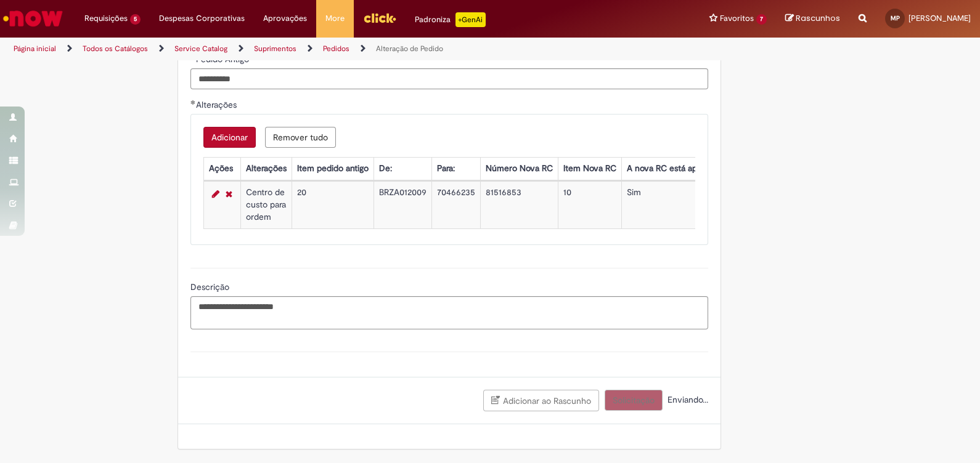 The height and width of the screenshot is (463, 980). Describe the element at coordinates (34, 48) in the screenshot. I see `a: Página inicial` at that location.